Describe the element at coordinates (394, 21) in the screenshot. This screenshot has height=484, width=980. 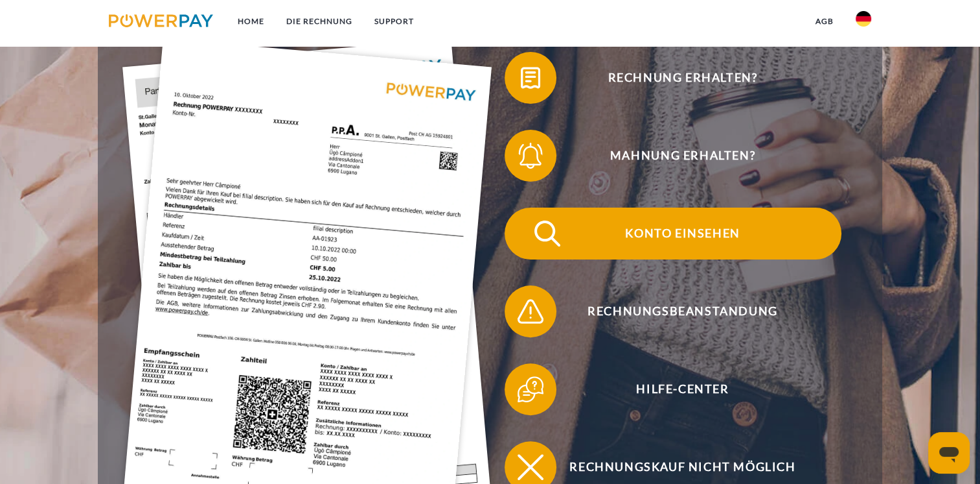
I see `a: SUPPORT` at that location.